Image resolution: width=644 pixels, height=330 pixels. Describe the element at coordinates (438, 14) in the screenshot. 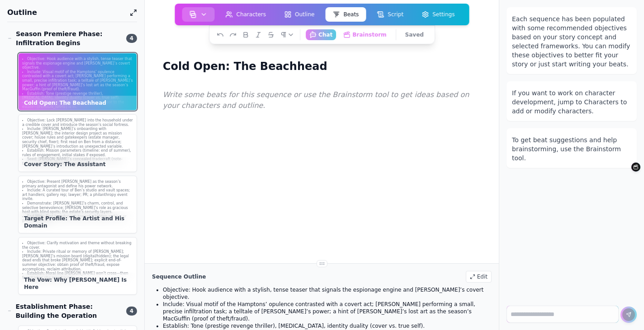

I see `a: Settings` at that location.